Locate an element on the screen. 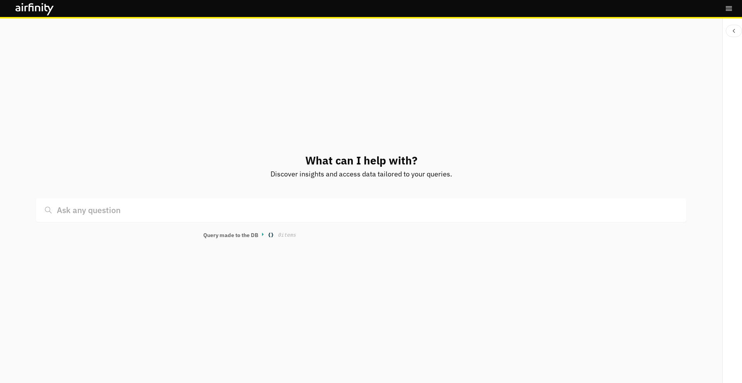 Image resolution: width=742 pixels, height=383 pixels. span: 0 item s is located at coordinates (287, 235).